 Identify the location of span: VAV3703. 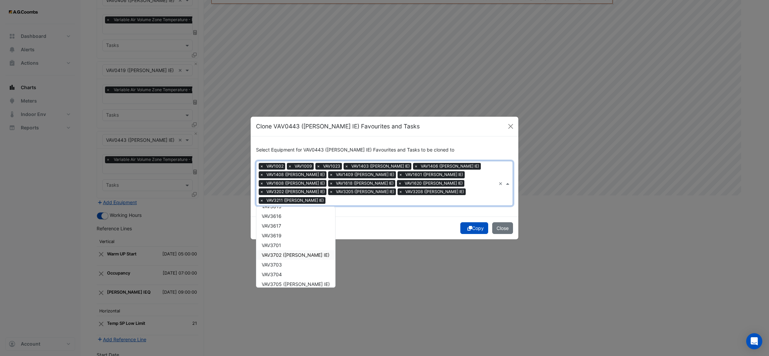
(272, 265).